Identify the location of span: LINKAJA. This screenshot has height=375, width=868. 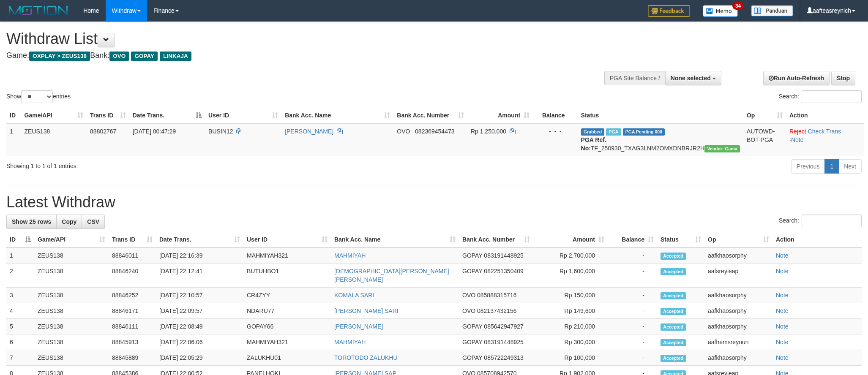
(175, 56).